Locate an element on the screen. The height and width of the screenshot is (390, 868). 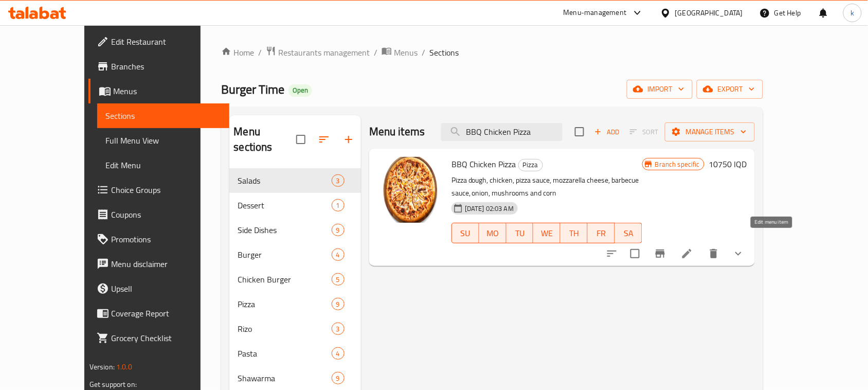
span: Sections is located at coordinates (163, 116).